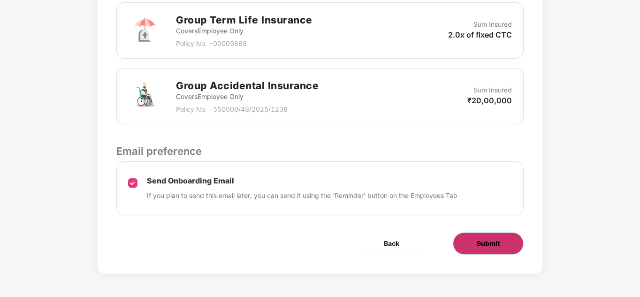  I want to click on p: Send Onboarding Email, so click(302, 181).